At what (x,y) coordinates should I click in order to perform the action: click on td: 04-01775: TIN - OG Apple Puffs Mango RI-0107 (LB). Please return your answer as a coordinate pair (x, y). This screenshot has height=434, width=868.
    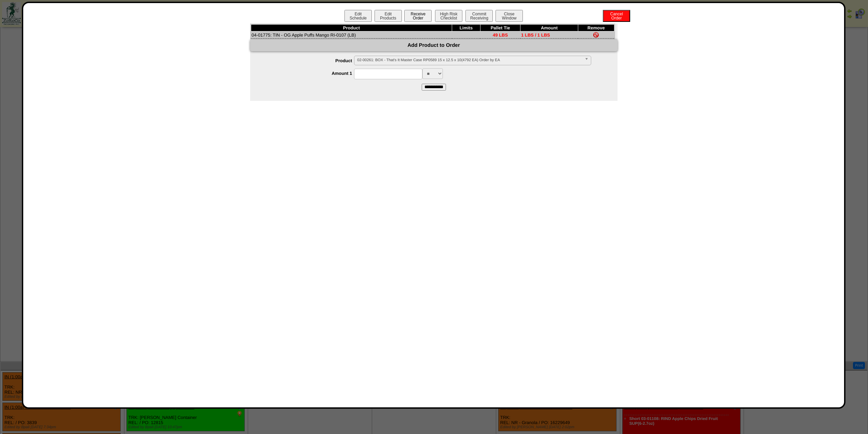
    Looking at the image, I should click on (351, 35).